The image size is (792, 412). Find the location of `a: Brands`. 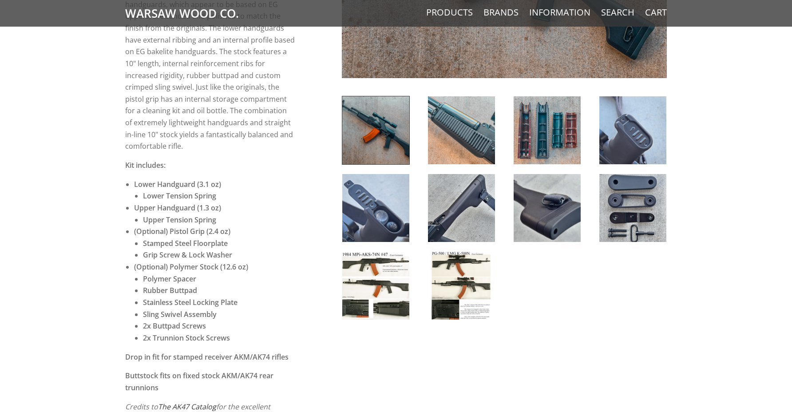

a: Brands is located at coordinates (501, 12).